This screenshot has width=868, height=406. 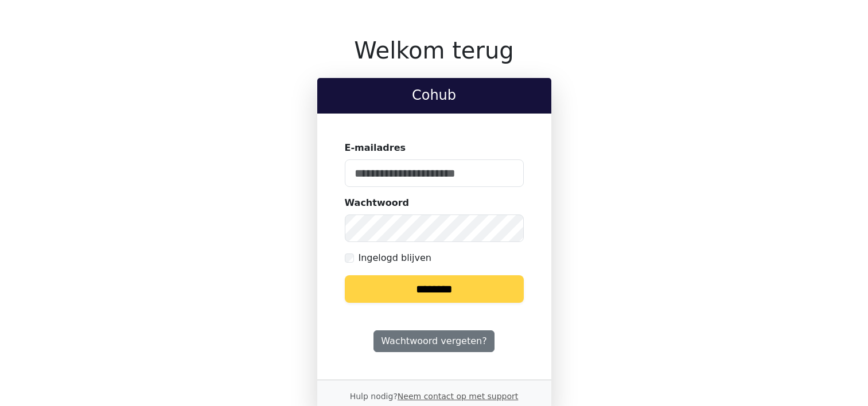 I want to click on label: E-mailadres, so click(x=375, y=148).